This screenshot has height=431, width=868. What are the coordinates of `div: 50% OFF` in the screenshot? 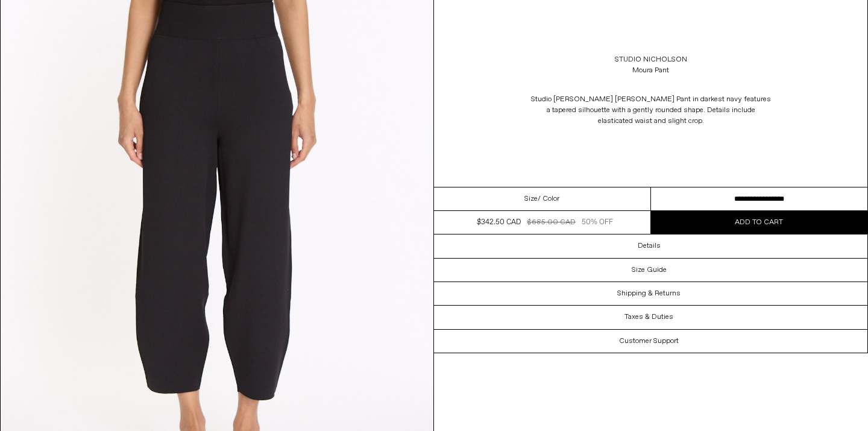 It's located at (598, 223).